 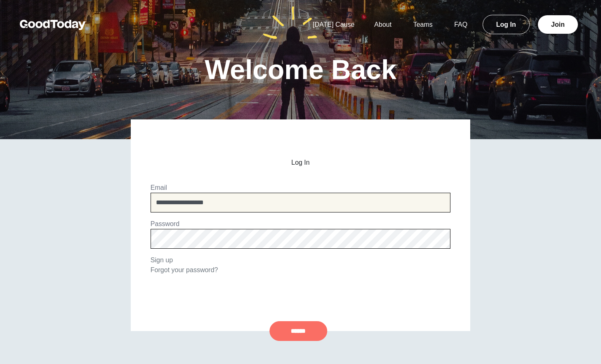 I want to click on a: About, so click(x=383, y=24).